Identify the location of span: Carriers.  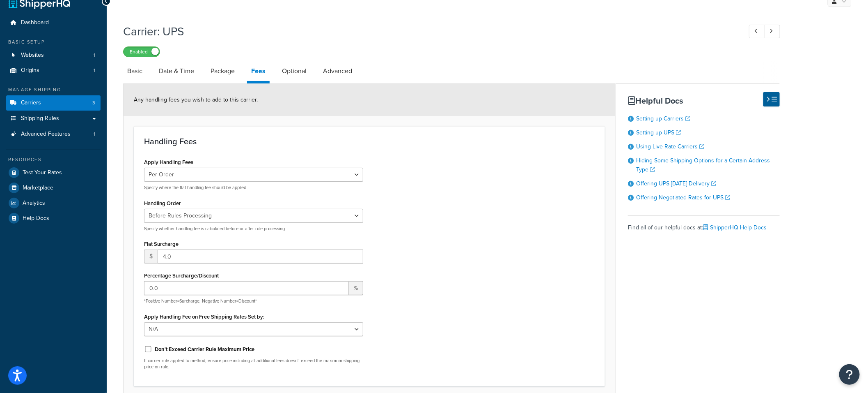
(31, 103).